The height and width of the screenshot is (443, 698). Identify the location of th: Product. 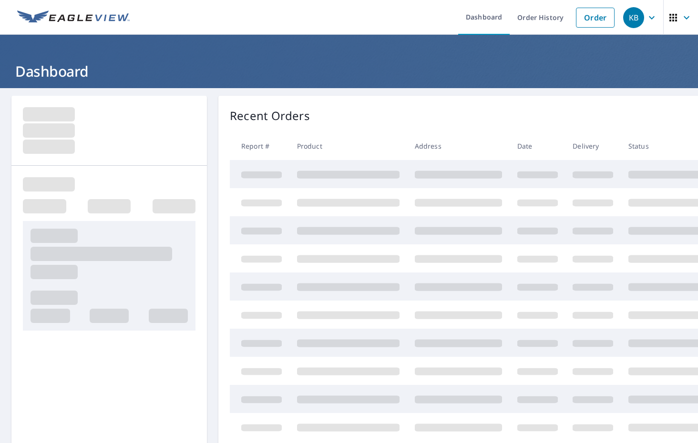
(348, 146).